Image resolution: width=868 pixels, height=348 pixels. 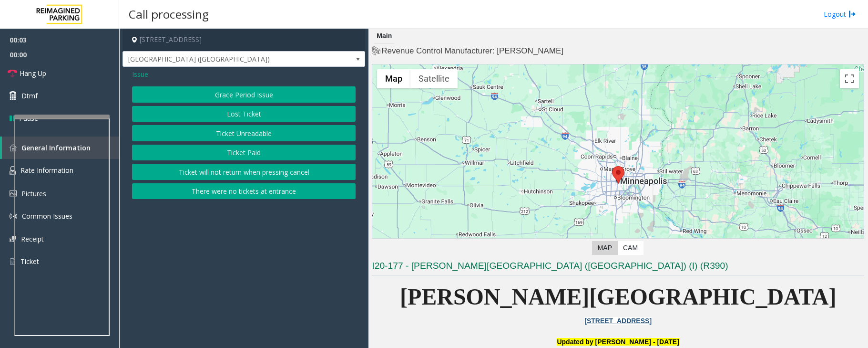 I want to click on div: 800 East 28th Street, Minneapolis, MN, so click(x=618, y=174).